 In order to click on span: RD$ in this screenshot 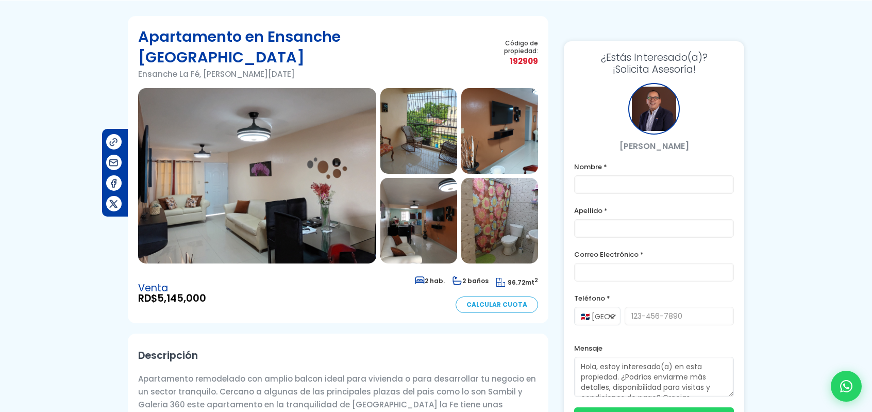, I will do `click(172, 298)`.